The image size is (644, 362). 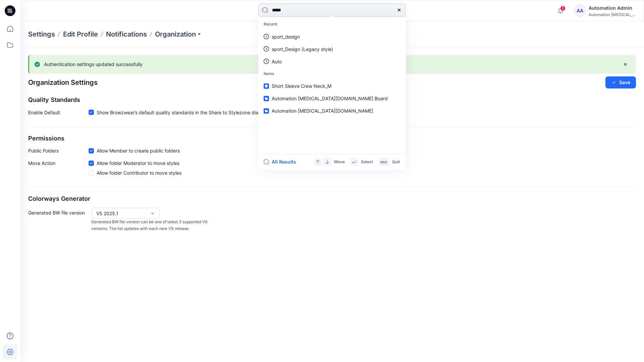 I want to click on a: Short Sleeve Crew Neck_M, so click(x=332, y=86).